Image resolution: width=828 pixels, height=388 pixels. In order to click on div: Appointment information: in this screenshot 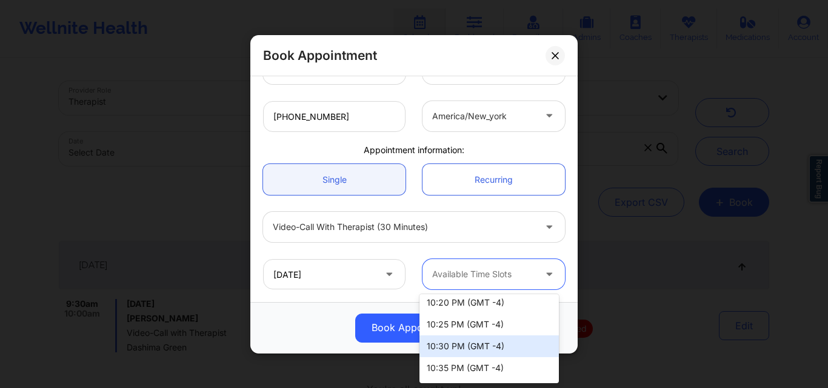, I will do `click(414, 150)`.